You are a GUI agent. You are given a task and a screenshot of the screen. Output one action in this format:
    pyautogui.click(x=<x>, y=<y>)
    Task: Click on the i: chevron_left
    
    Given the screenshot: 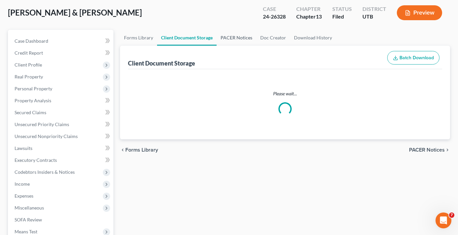 What is the action you would take?
    pyautogui.click(x=123, y=150)
    